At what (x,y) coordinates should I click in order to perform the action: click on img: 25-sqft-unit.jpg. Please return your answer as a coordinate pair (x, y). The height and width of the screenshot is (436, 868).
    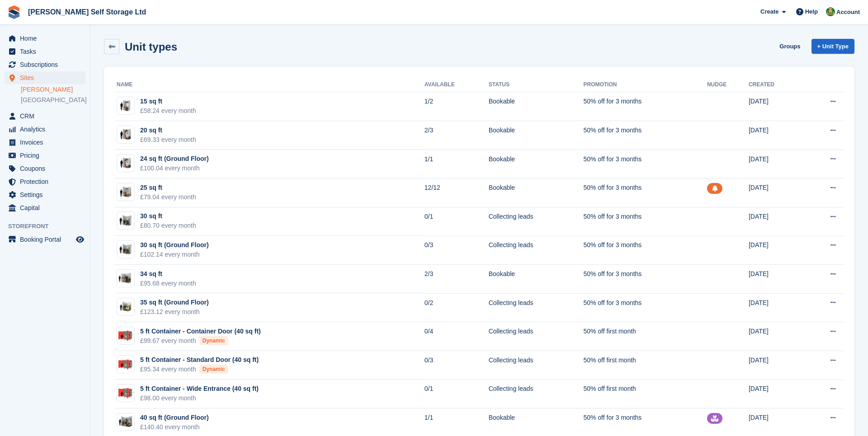
    Looking at the image, I should click on (125, 192).